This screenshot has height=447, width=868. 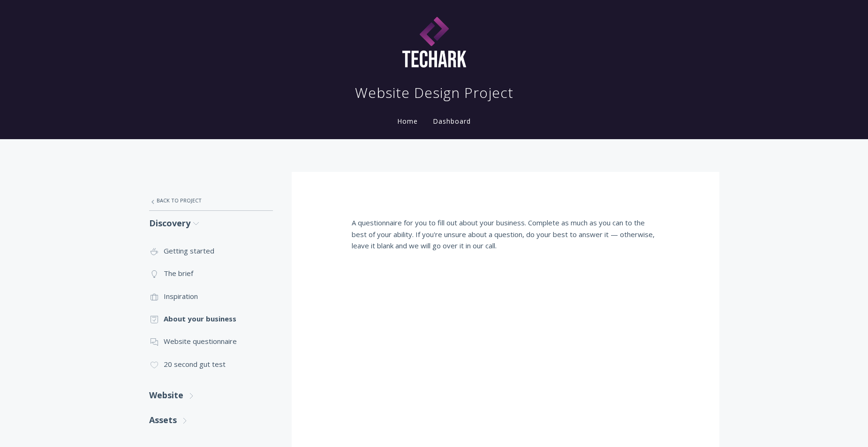 What do you see at coordinates (434, 93) in the screenshot?
I see `h1: Website Design Project` at bounding box center [434, 93].